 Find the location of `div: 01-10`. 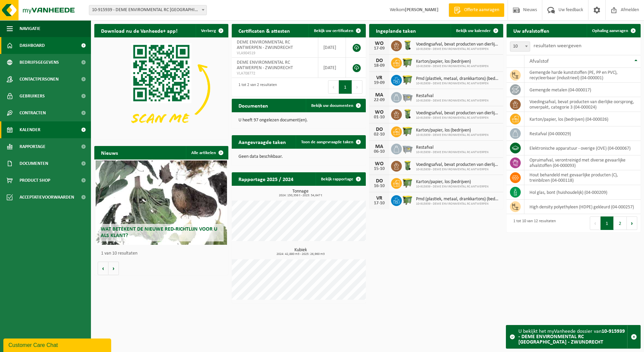

div: 01-10 is located at coordinates (379, 117).